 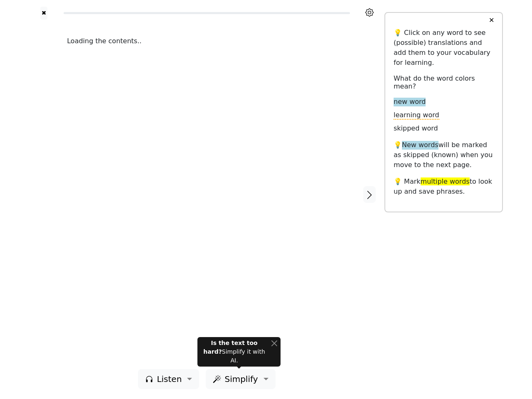 What do you see at coordinates (240, 379) in the screenshot?
I see `button: Simplify` at bounding box center [240, 379].